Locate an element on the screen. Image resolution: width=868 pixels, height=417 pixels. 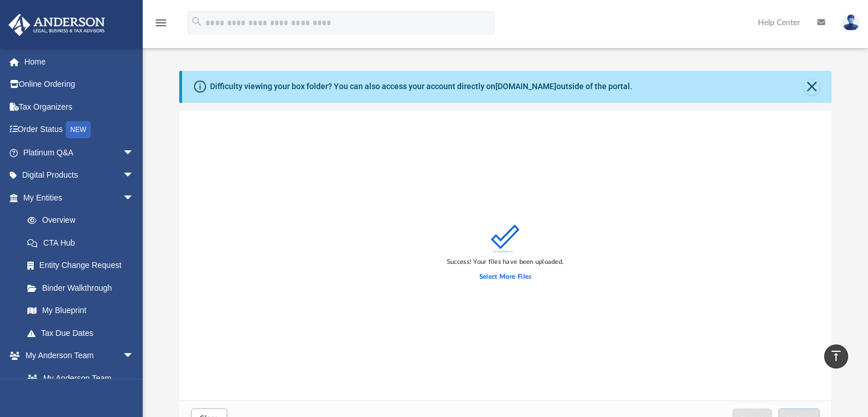
a: Platinum Q&Aarrow_drop_down is located at coordinates (79, 153).